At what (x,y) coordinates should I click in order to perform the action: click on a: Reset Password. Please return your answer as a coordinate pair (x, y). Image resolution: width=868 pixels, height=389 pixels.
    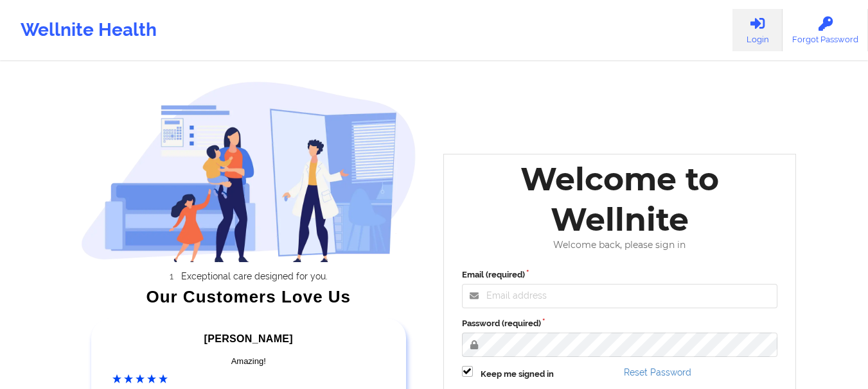
    Looking at the image, I should click on (658, 373).